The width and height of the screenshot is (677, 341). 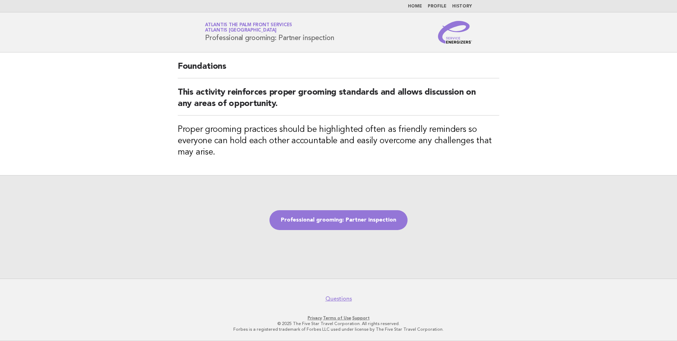 What do you see at coordinates (315, 318) in the screenshot?
I see `a: Privacy` at bounding box center [315, 318].